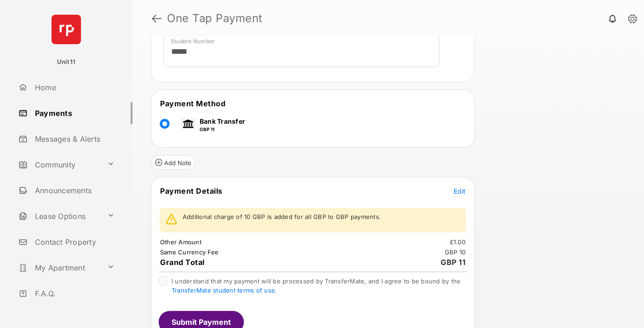 This screenshot has width=644, height=328. Describe the element at coordinates (66, 62) in the screenshot. I see `p: Unit11` at that location.